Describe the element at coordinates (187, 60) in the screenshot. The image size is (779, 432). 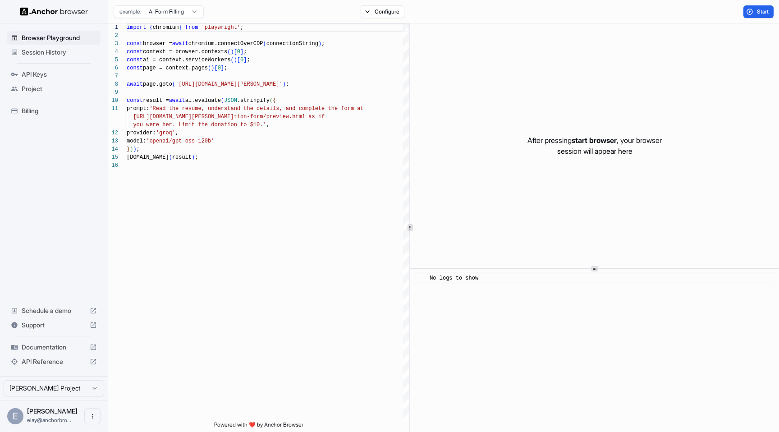
I see `span: ai = context.serviceWorkers` at that location.